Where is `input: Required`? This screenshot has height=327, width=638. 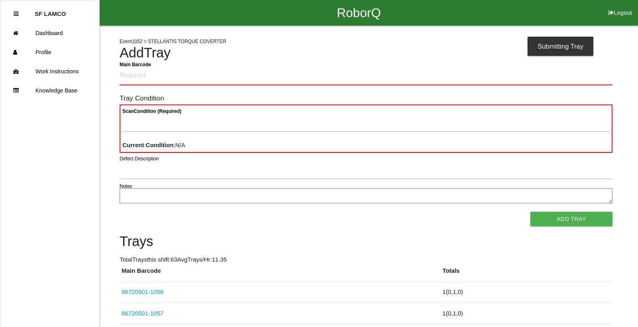 input: Required is located at coordinates (366, 76).